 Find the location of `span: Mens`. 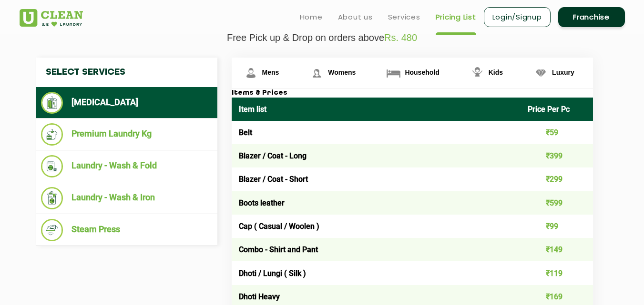

span: Mens is located at coordinates (271, 72).